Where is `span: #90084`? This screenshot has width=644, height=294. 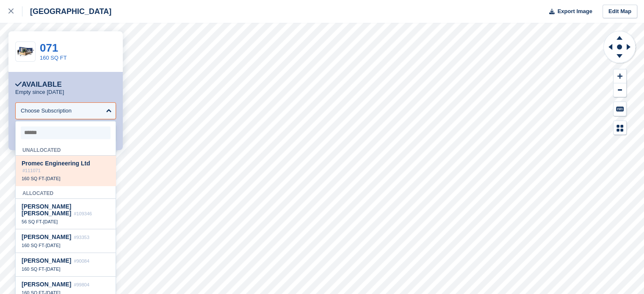 span: #90084 is located at coordinates (81, 261).